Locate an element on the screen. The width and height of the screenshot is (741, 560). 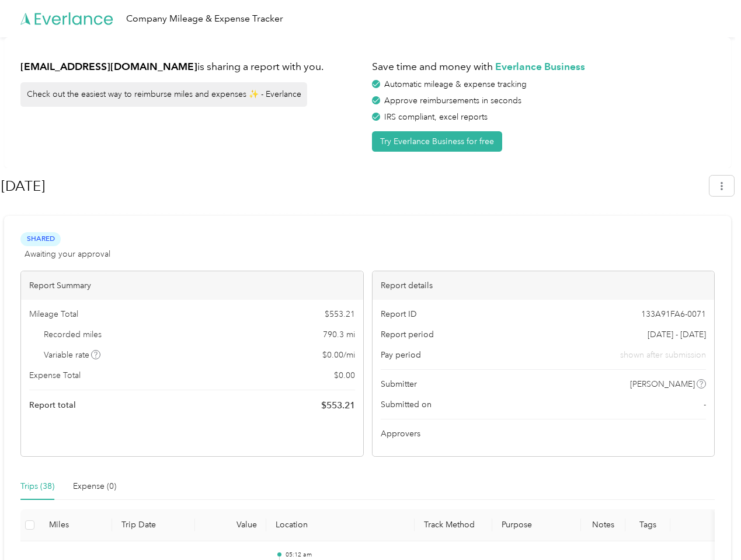
p: 05:12 am is located at coordinates (346, 555).